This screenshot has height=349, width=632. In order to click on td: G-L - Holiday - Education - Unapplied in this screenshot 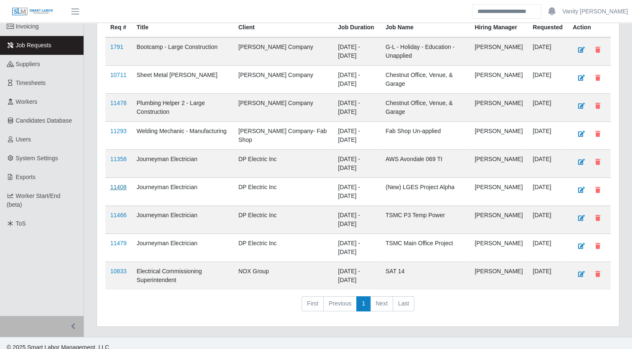, I will do `click(425, 51)`.